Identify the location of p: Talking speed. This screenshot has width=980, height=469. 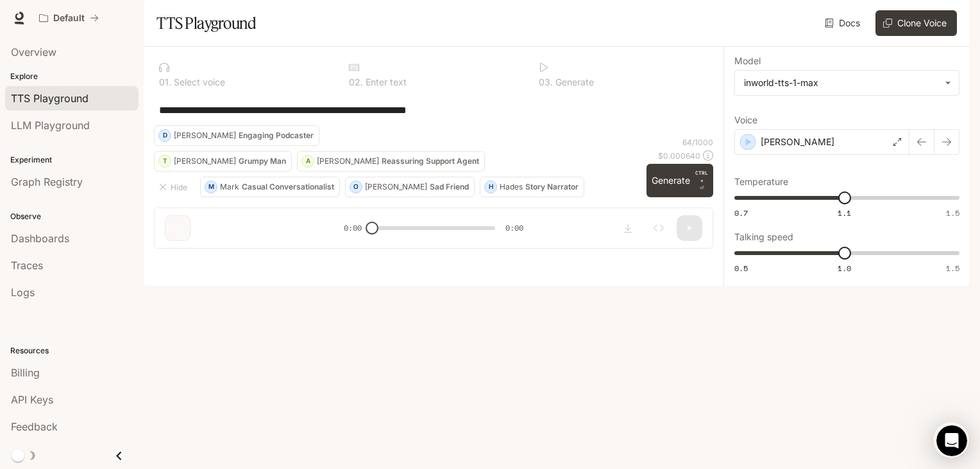
(764, 237).